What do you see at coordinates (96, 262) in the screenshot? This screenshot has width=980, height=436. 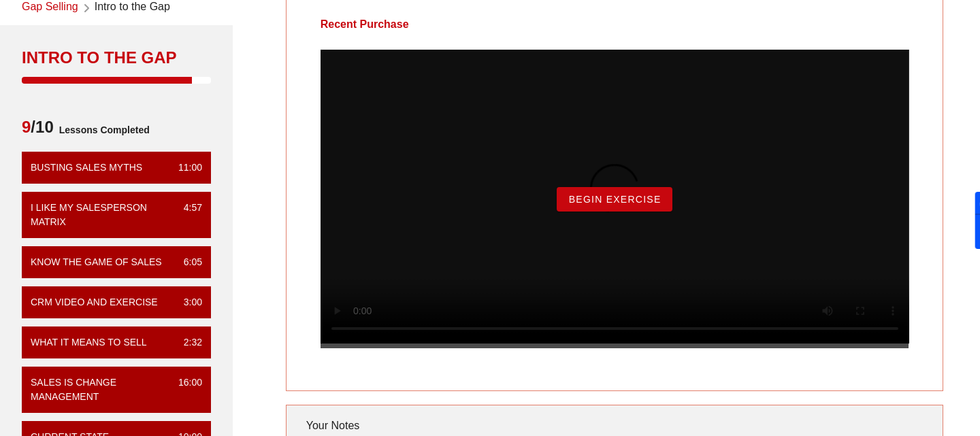 I see `div: Know the Game of Sales` at bounding box center [96, 262].